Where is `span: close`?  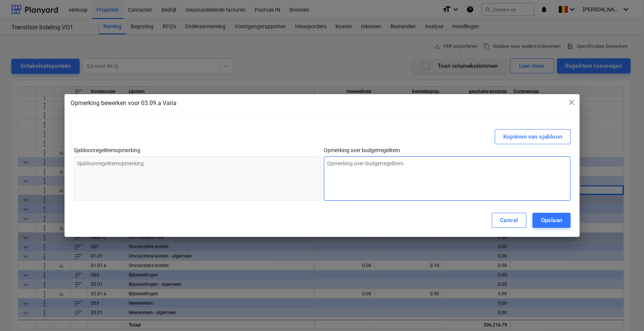 span: close is located at coordinates (571, 103).